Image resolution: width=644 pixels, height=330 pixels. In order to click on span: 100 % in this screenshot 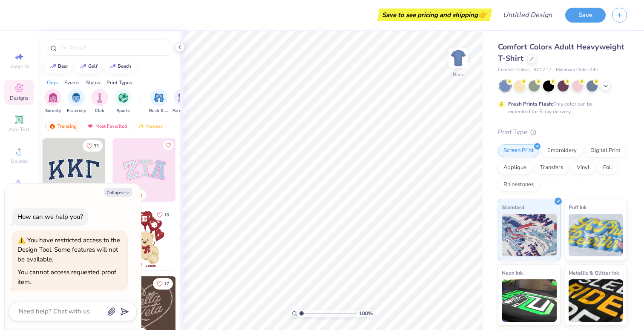, I will do `click(366, 314)`.